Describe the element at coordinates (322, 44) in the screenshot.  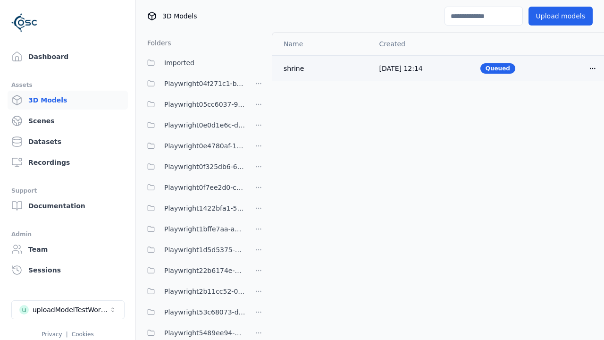
I see `th: Name` at that location.